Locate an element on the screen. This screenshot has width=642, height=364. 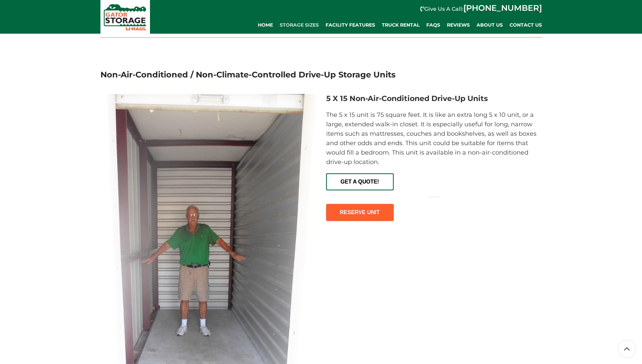
a: REVIEWS is located at coordinates (458, 25).